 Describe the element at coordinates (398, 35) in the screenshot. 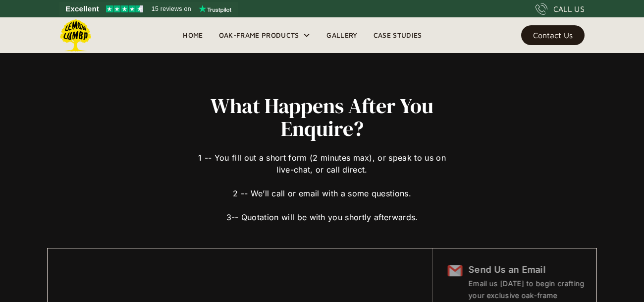

I see `a: Case Studies` at that location.